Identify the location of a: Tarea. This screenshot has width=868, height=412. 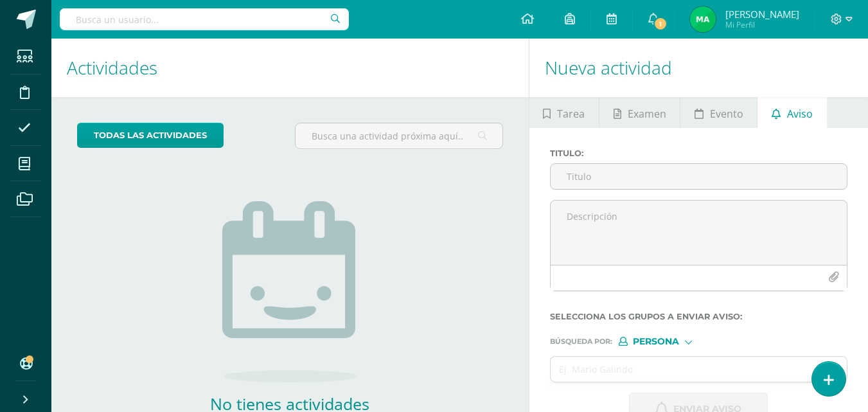
(564, 112).